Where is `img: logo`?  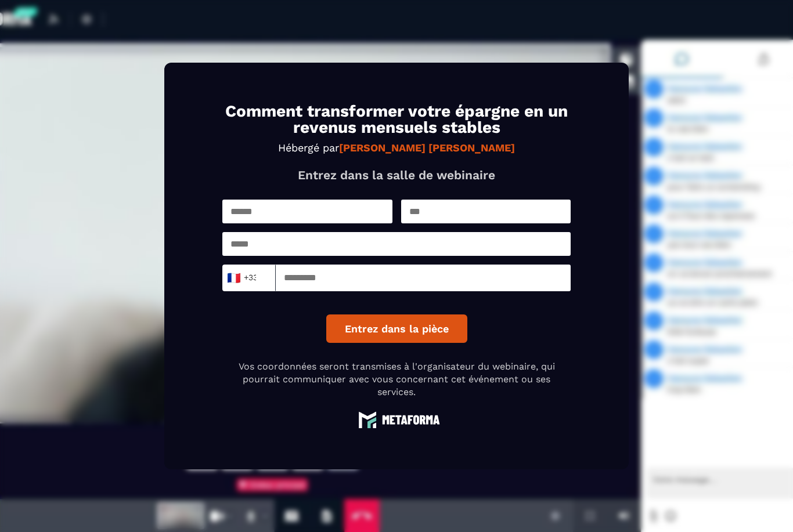 img: logo is located at coordinates (396, 420).